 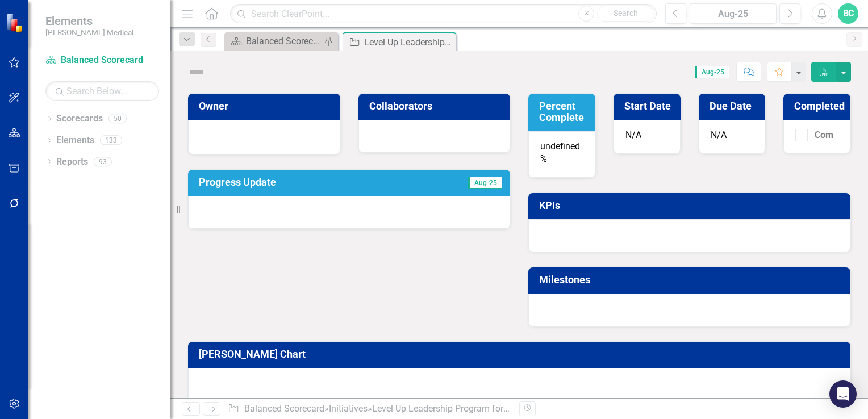 What do you see at coordinates (443, 13) in the screenshot?
I see `input: Search ClearPoint...` at bounding box center [443, 13].